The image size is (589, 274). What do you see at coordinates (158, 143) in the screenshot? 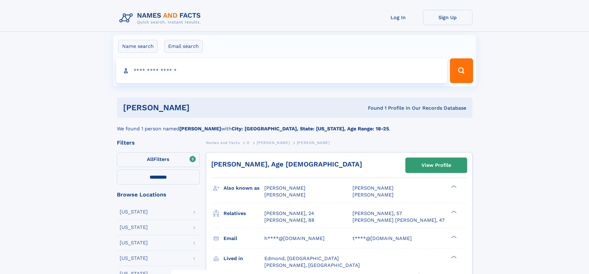
I see `div: Filters` at bounding box center [158, 143].